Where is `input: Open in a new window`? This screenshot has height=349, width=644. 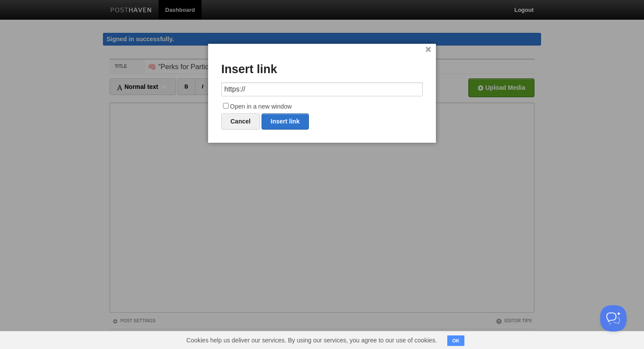
input: Open in a new window is located at coordinates (225, 106).